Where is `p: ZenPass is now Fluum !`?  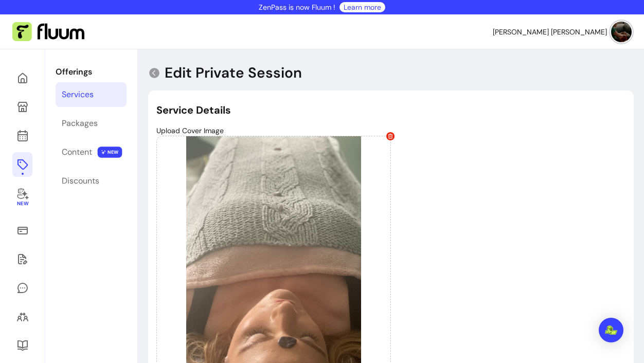
p: ZenPass is now Fluum ! is located at coordinates (297, 7).